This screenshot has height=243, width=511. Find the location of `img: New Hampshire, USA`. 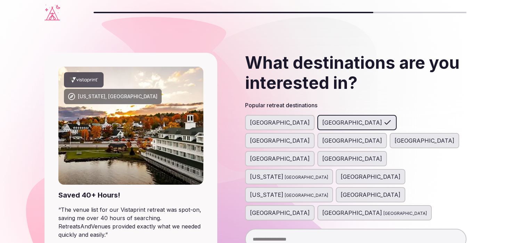

img: New Hampshire, USA is located at coordinates (131, 126).